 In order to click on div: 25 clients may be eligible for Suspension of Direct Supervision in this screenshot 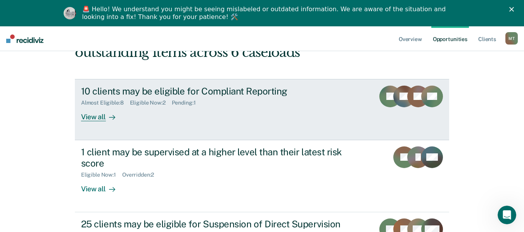, I will do `click(217, 224)`.